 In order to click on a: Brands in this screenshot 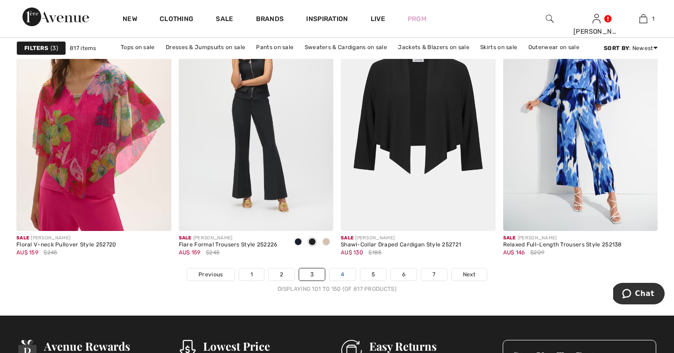, I will do `click(270, 20)`.